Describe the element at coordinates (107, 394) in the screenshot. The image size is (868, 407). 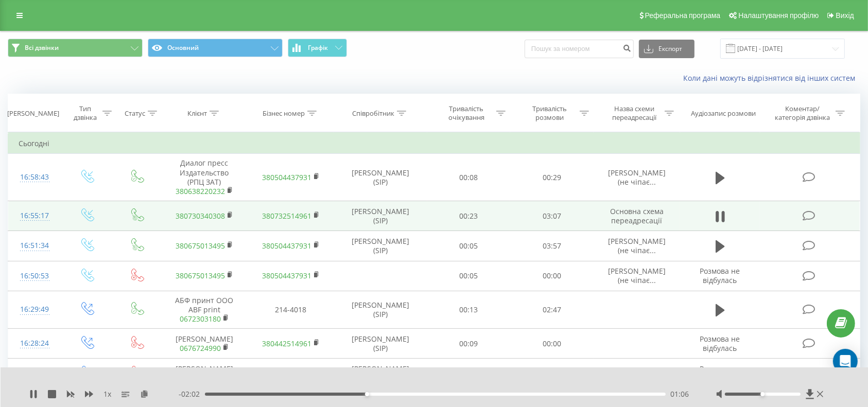
I see `span: 1 x` at that location.